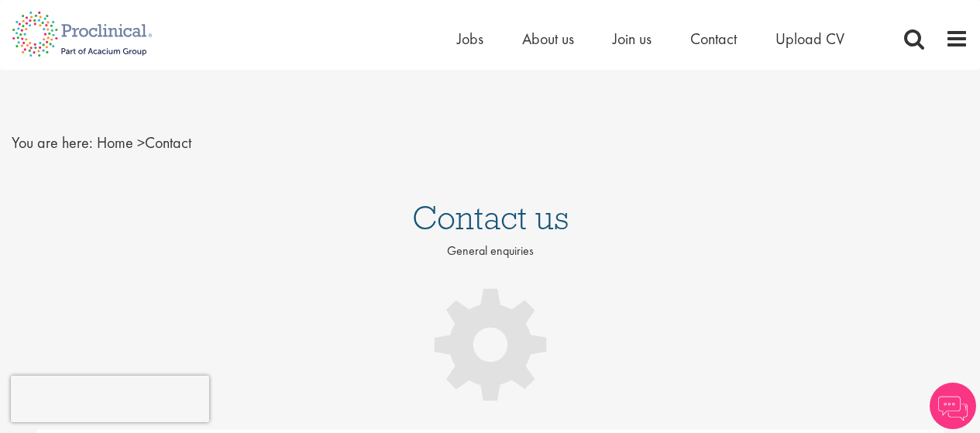  What do you see at coordinates (548, 39) in the screenshot?
I see `span: About us` at bounding box center [548, 39].